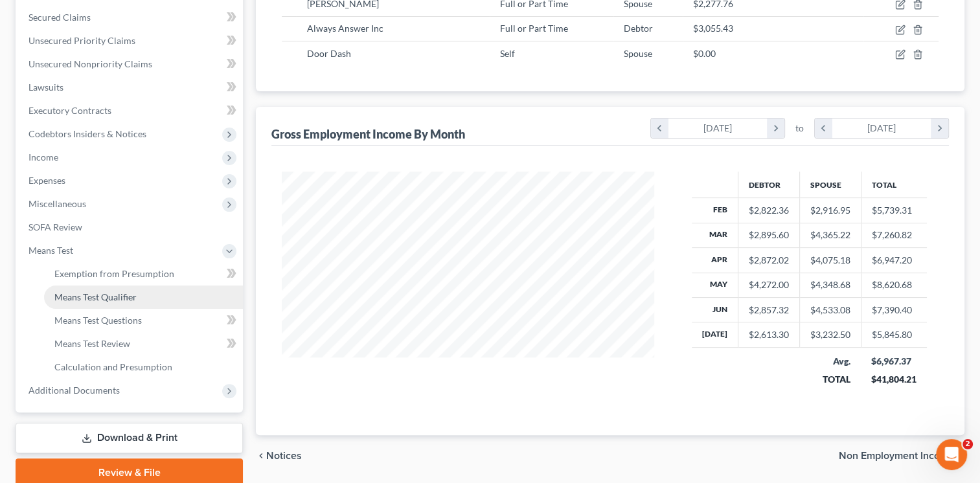 The image size is (980, 483). Describe the element at coordinates (81, 40) in the screenshot. I see `span: Unsecured Priority Claims` at that location.